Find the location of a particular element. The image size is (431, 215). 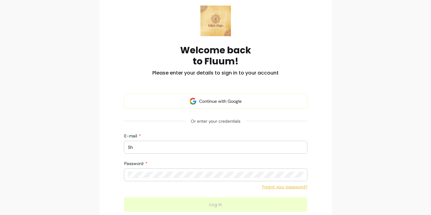

input: E-mail is located at coordinates (216, 147).